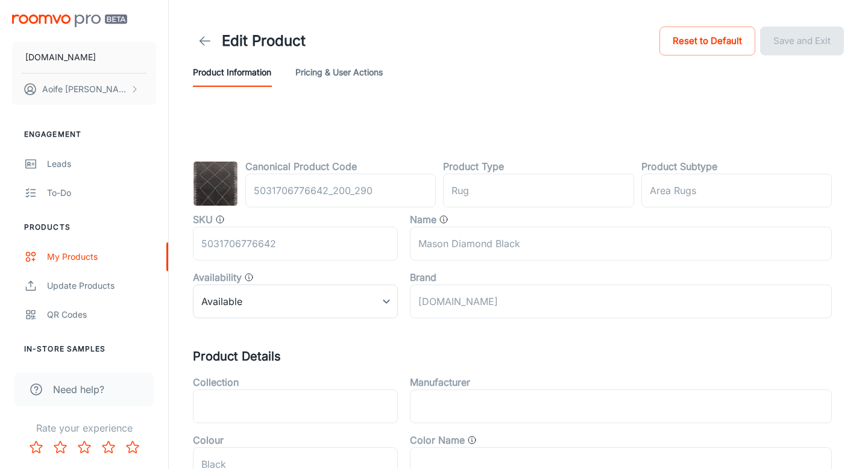 This screenshot has height=469, width=868. I want to click on label: Product Subtype, so click(680, 166).